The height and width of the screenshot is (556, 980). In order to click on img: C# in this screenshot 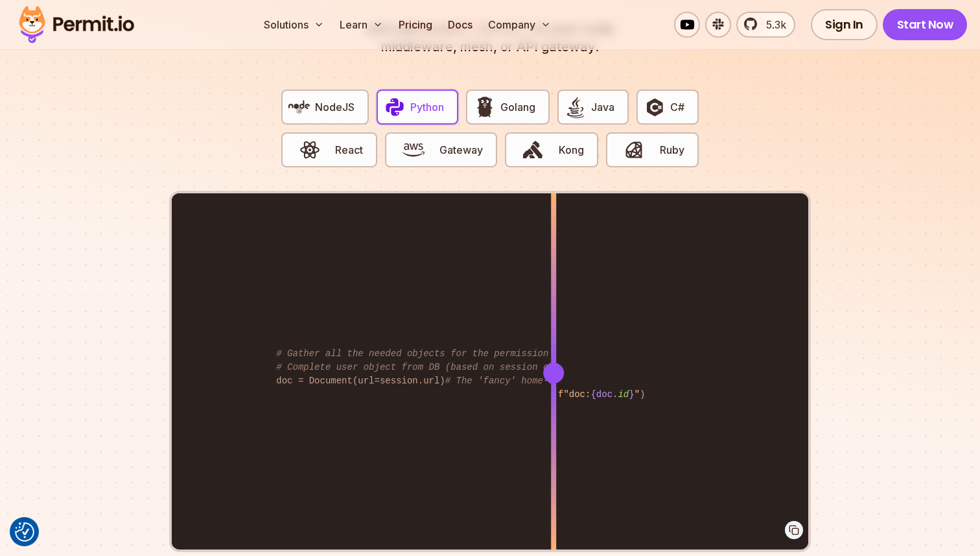, I will do `click(655, 107)`.